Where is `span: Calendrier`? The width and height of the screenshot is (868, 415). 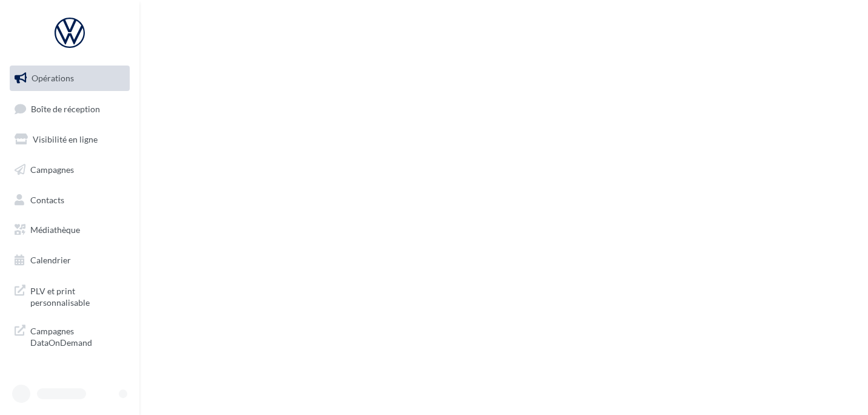
span: Calendrier is located at coordinates (50, 260).